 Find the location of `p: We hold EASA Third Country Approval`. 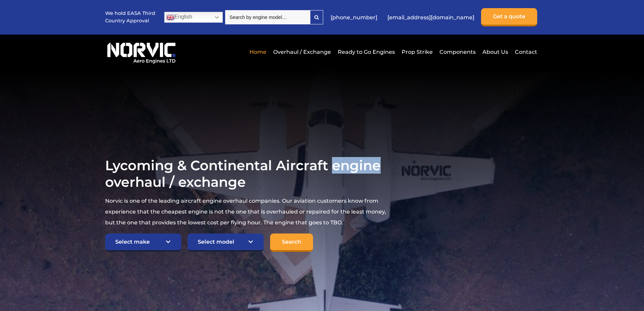

p: We hold EASA Third Country Approval is located at coordinates (130, 17).